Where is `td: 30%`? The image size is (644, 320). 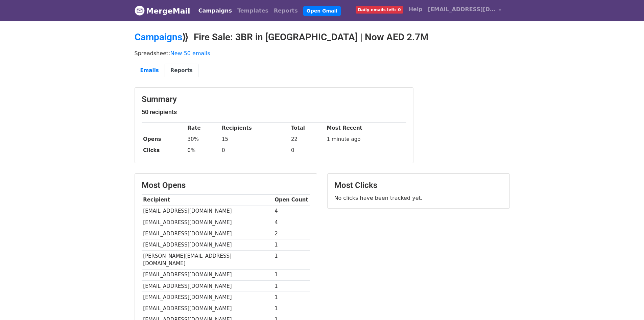
td: 30% is located at coordinates (203, 139).